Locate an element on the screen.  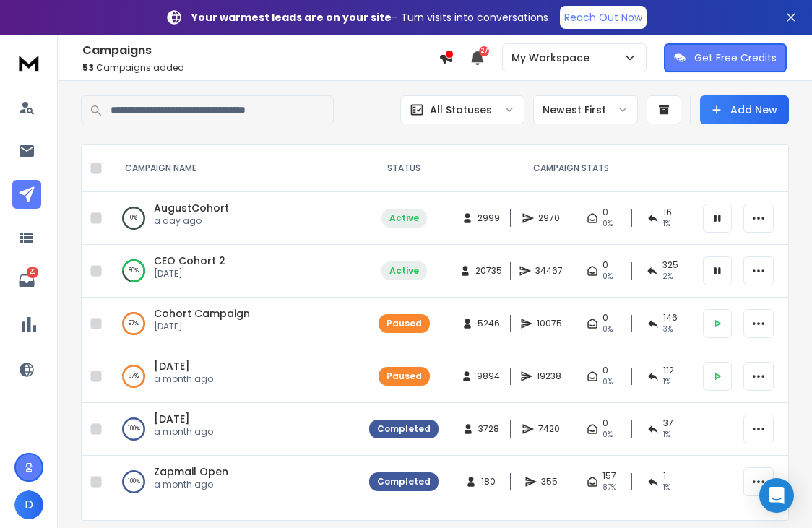
th: STATUS is located at coordinates (404, 168).